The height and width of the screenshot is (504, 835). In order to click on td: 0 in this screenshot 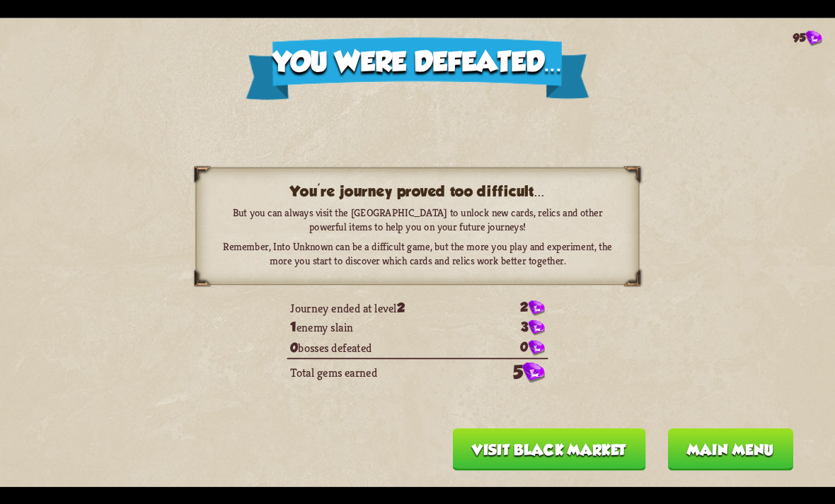, I will do `click(516, 347)`.